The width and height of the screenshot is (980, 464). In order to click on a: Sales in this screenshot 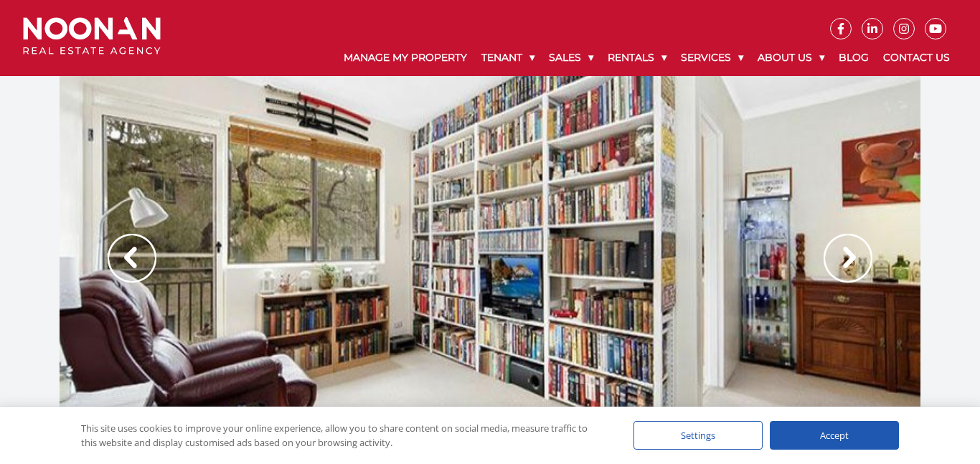, I will do `click(571, 58)`.